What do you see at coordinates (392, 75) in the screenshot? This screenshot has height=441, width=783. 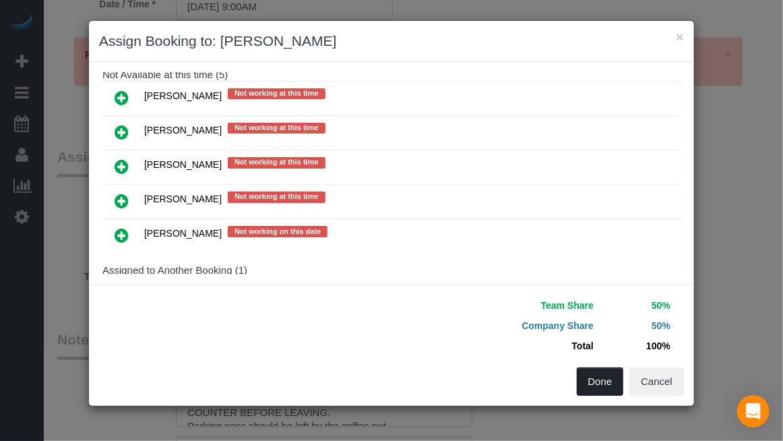 I see `h4: Not Available at this time (5)` at bounding box center [392, 75].